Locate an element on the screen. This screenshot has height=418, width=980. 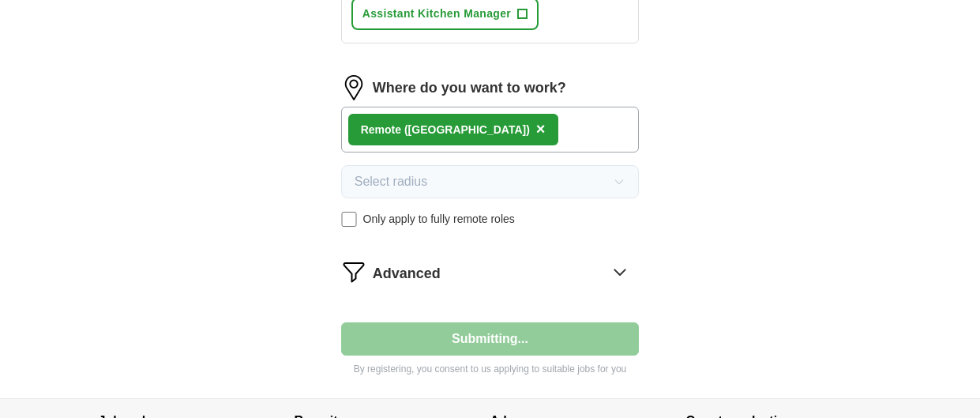
img: location.png is located at coordinates (354, 87).